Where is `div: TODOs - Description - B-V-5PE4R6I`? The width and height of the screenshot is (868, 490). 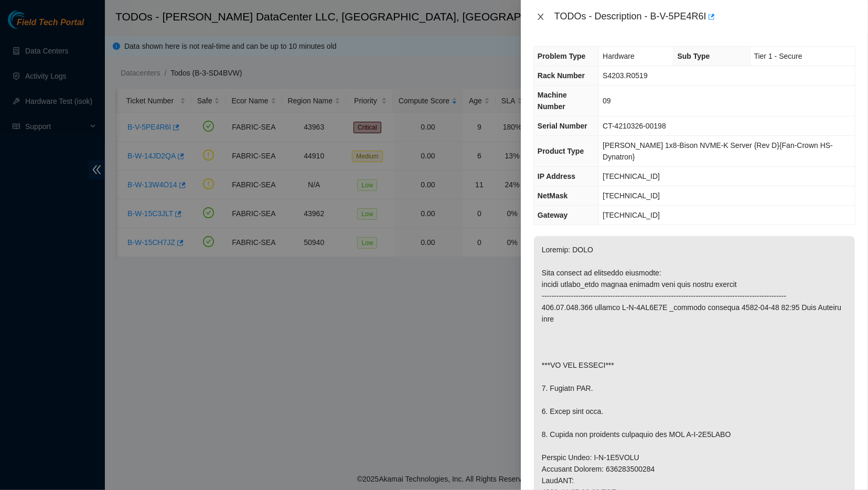 div: TODOs - Description - B-V-5PE4R6I is located at coordinates (705, 17).